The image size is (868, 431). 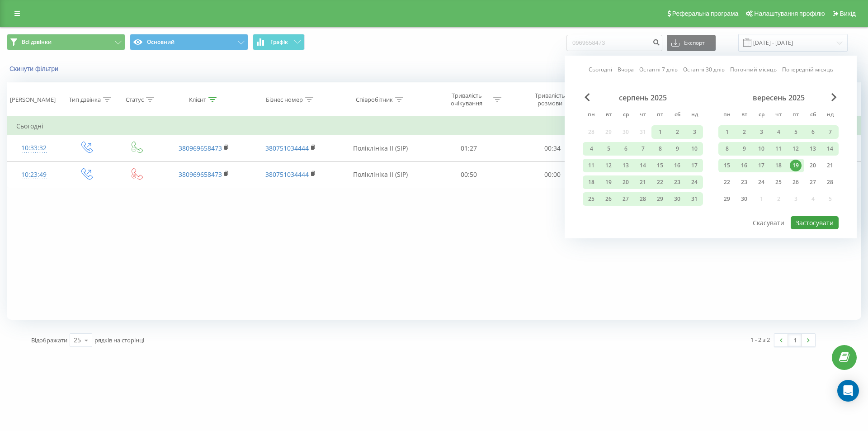 What do you see at coordinates (284, 100) in the screenshot?
I see `div: Бізнес номер` at bounding box center [284, 100].